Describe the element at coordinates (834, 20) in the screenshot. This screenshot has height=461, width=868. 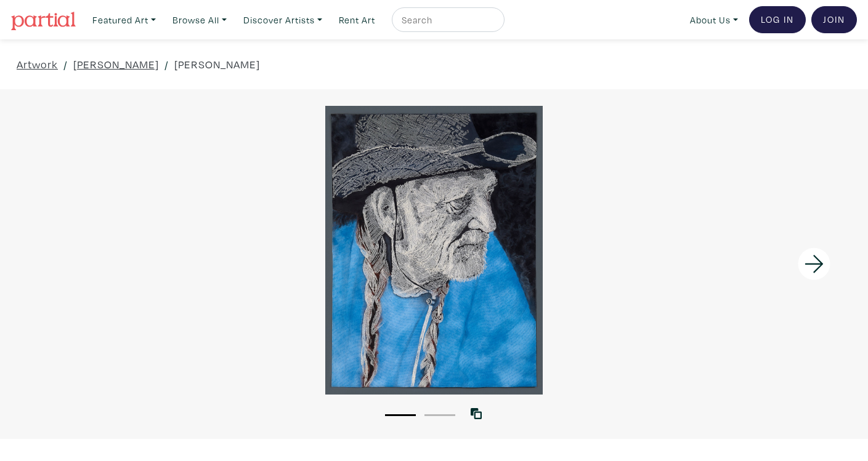
I see `a: Join` at that location.